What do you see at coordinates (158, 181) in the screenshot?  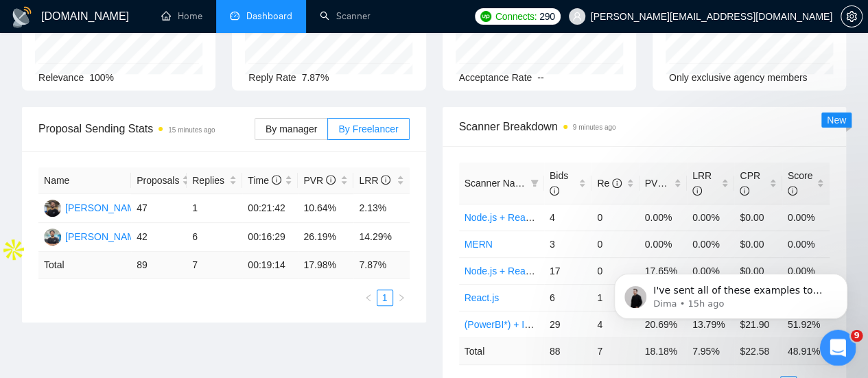 I see `span: Proposals` at bounding box center [158, 181].